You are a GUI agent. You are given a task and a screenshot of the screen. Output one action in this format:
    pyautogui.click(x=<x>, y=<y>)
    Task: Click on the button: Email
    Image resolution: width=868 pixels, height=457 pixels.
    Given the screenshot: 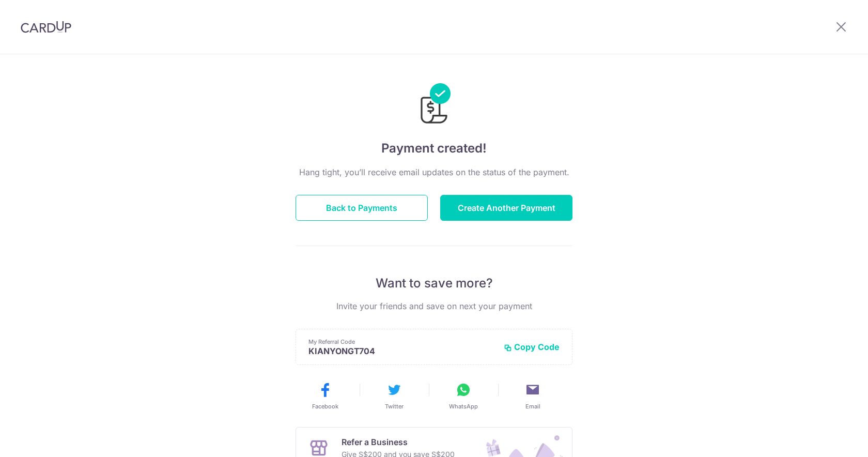 What is the action you would take?
    pyautogui.click(x=533, y=396)
    